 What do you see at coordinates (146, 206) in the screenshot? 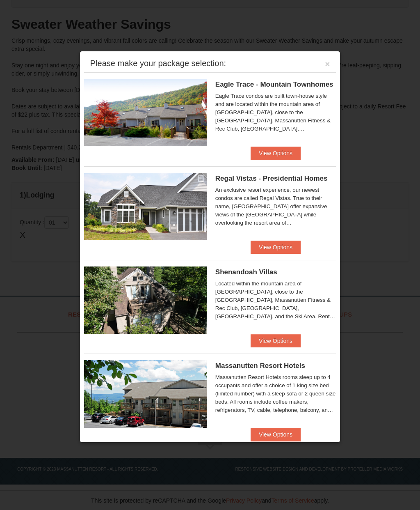
I see `img: 19218991-1-902409a9.jpg` at bounding box center [146, 206].